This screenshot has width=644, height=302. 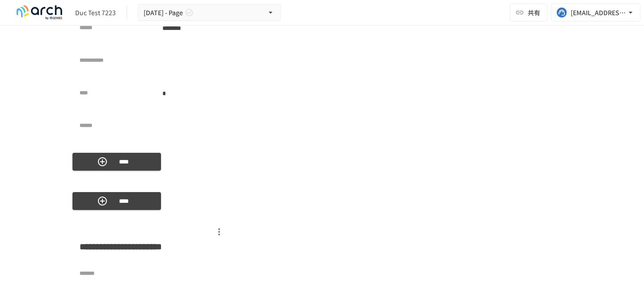 What do you see at coordinates (534, 13) in the screenshot?
I see `span: 共有` at bounding box center [534, 13].